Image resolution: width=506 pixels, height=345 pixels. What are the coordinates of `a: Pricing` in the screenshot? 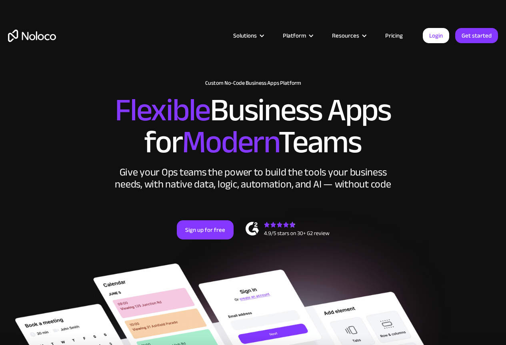 It's located at (394, 36).